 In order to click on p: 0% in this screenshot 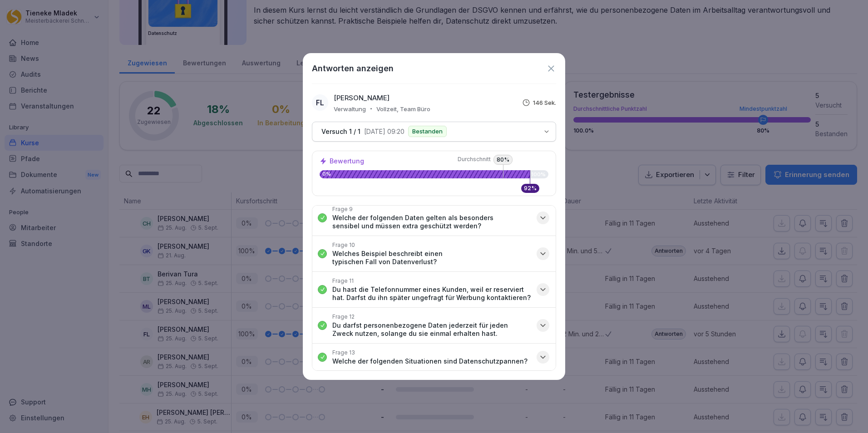, I will do `click(425, 174)`.